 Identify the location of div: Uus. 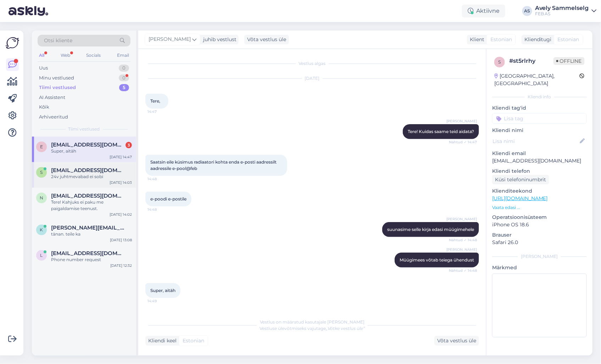
(43, 68).